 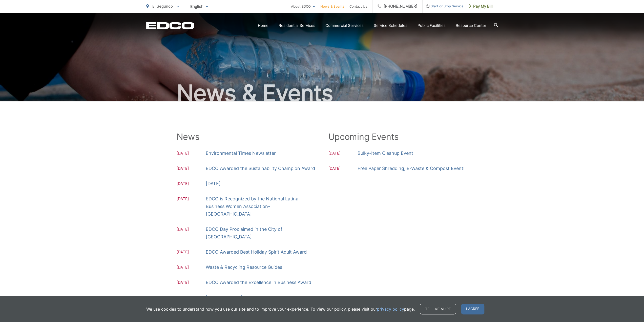 I want to click on span: I agree, so click(x=473, y=309).